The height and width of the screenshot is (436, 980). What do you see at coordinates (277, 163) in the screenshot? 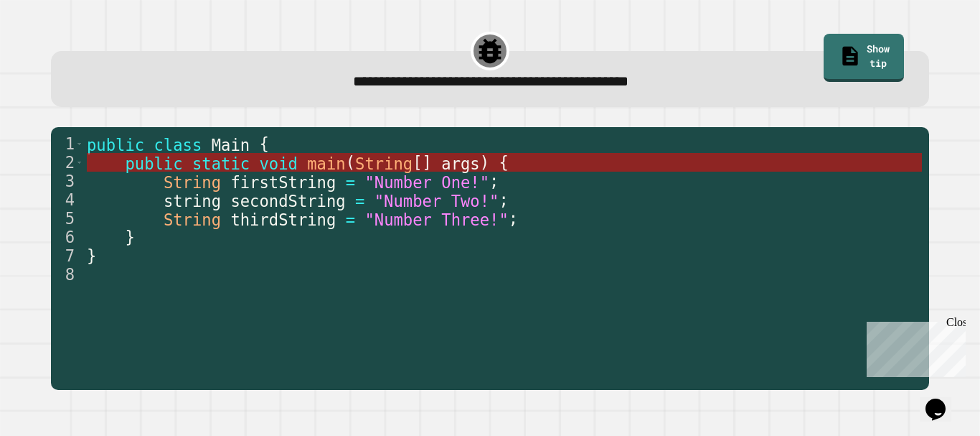
I see `span: void` at bounding box center [277, 163].